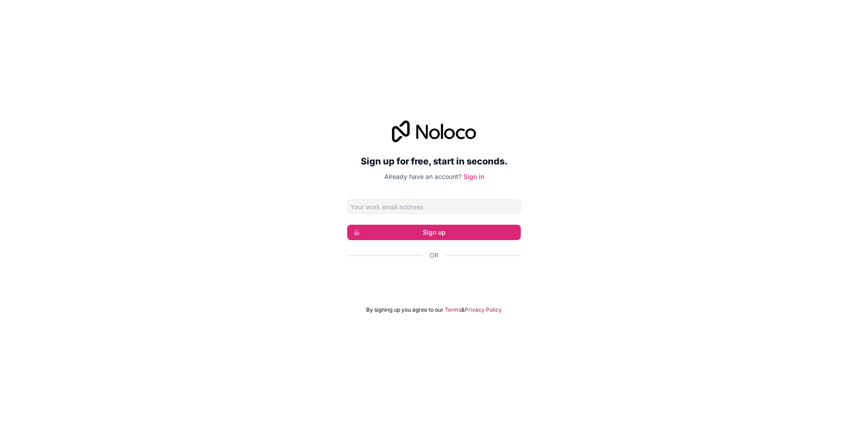 The height and width of the screenshot is (434, 868). I want to click on button: Sign up, so click(434, 232).